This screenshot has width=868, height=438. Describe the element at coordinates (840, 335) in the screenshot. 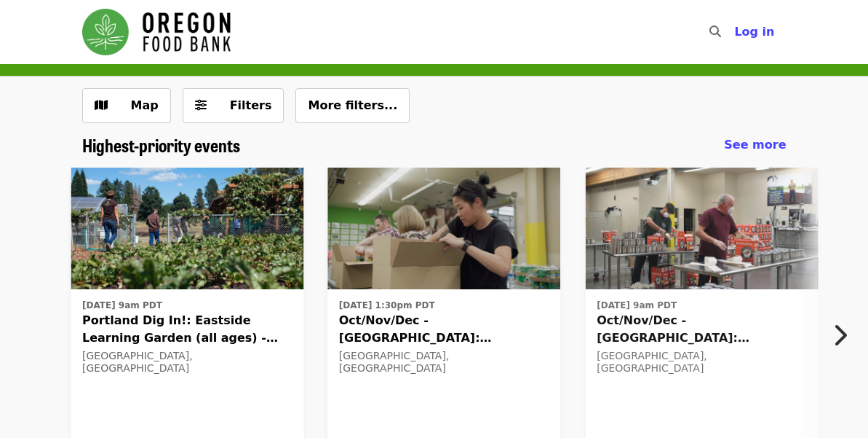

I see `i: chevron-right icon` at that location.